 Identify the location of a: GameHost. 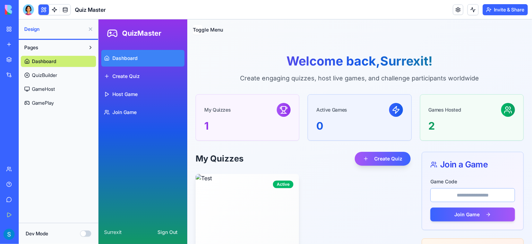
(58, 89).